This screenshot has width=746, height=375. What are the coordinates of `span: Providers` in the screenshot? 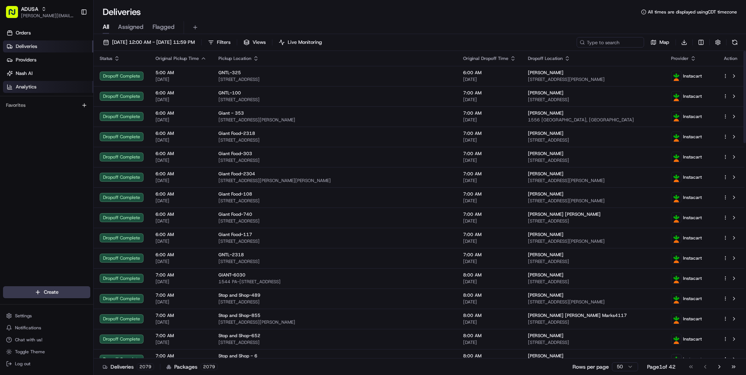 It's located at (26, 60).